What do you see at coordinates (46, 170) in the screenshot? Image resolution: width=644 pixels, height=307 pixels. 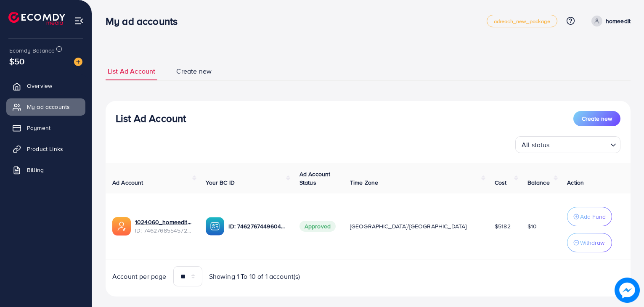 I see `a: Billing` at bounding box center [46, 170].